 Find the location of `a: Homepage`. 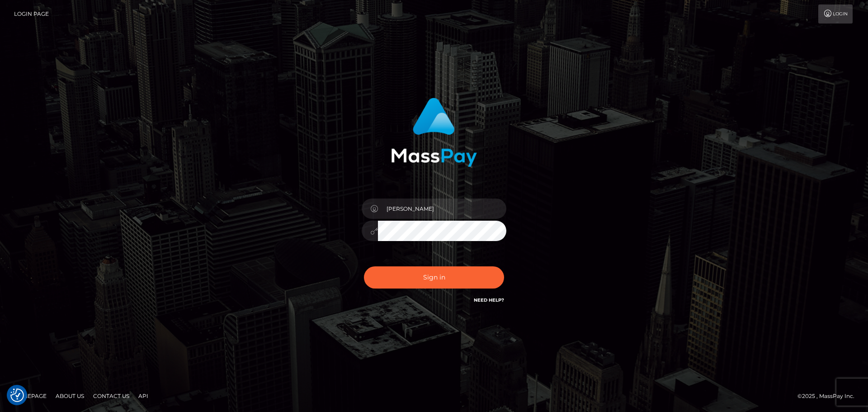

a: Homepage is located at coordinates (30, 396).